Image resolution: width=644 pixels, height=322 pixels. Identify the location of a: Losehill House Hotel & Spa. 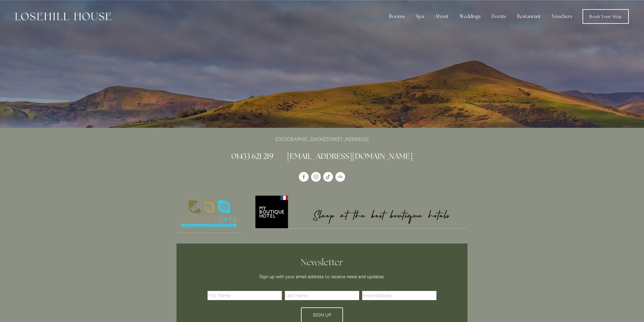
(304, 176).